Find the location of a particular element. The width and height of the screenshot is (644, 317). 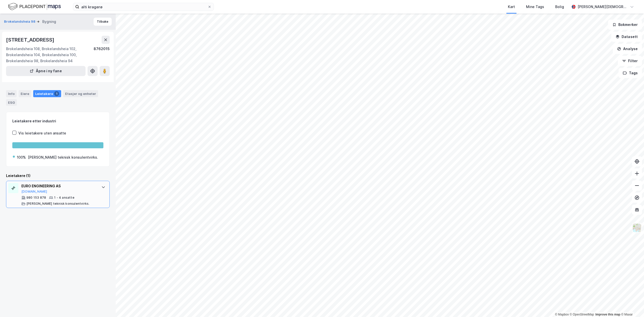

a: OpenStreetMap is located at coordinates (582, 315).